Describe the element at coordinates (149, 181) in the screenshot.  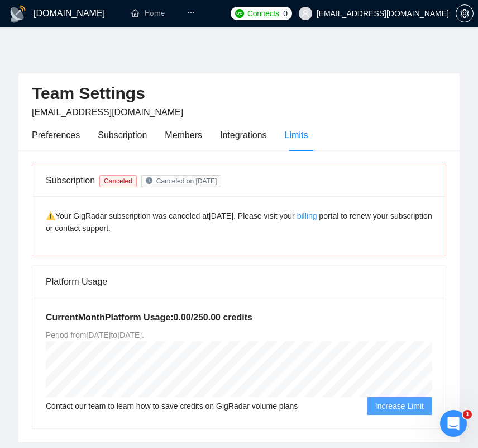
I see `span: clock-circle` at that location.